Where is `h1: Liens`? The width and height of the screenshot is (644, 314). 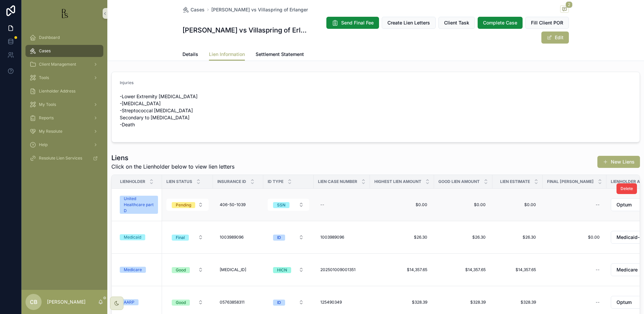 h1: Liens is located at coordinates (173, 158).